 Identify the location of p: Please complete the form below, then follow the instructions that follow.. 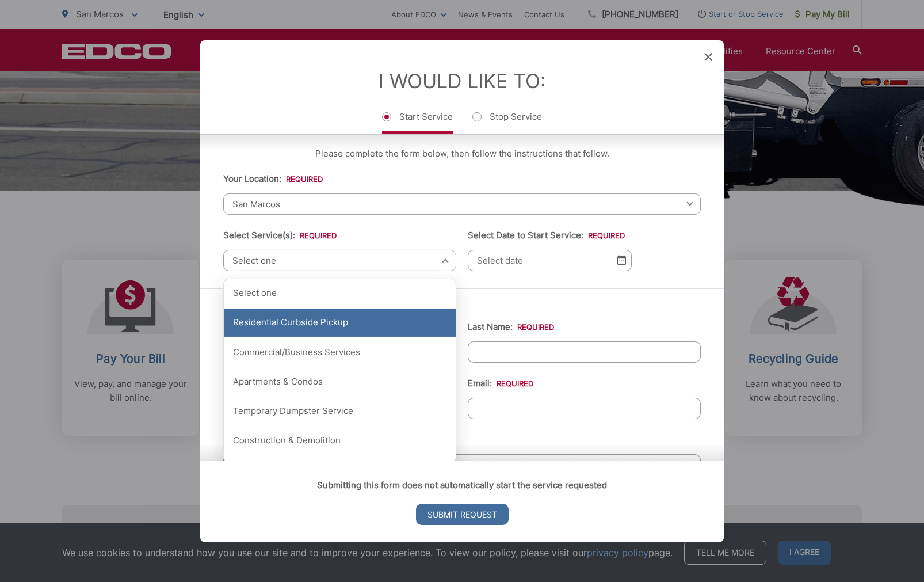
(462, 153).